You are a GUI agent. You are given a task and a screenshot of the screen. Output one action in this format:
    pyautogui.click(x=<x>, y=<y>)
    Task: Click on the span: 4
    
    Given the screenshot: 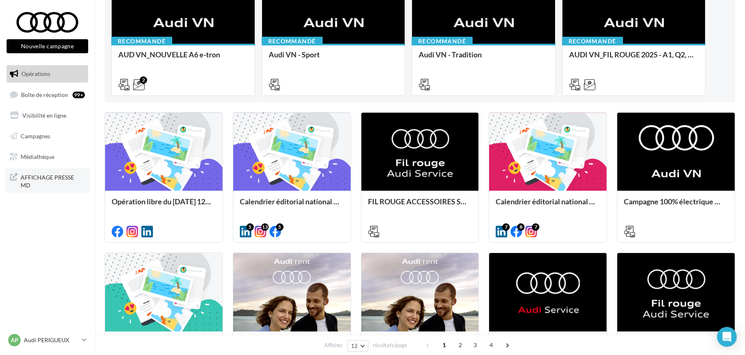 What is the action you would take?
    pyautogui.click(x=491, y=345)
    